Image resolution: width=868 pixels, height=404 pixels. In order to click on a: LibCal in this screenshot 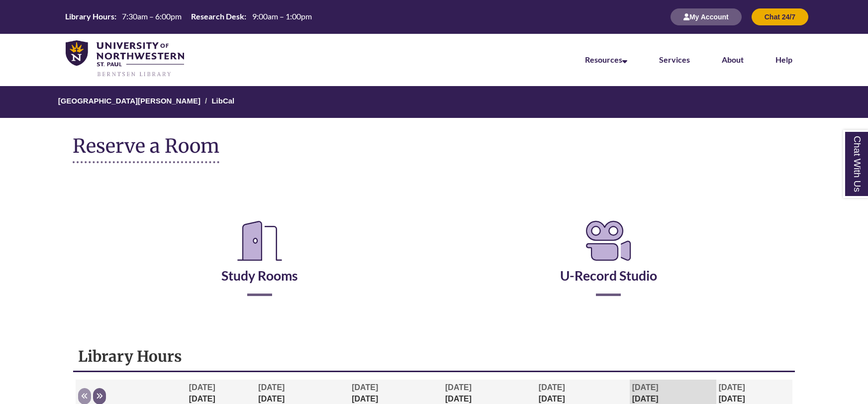, I will do `click(223, 100)`.